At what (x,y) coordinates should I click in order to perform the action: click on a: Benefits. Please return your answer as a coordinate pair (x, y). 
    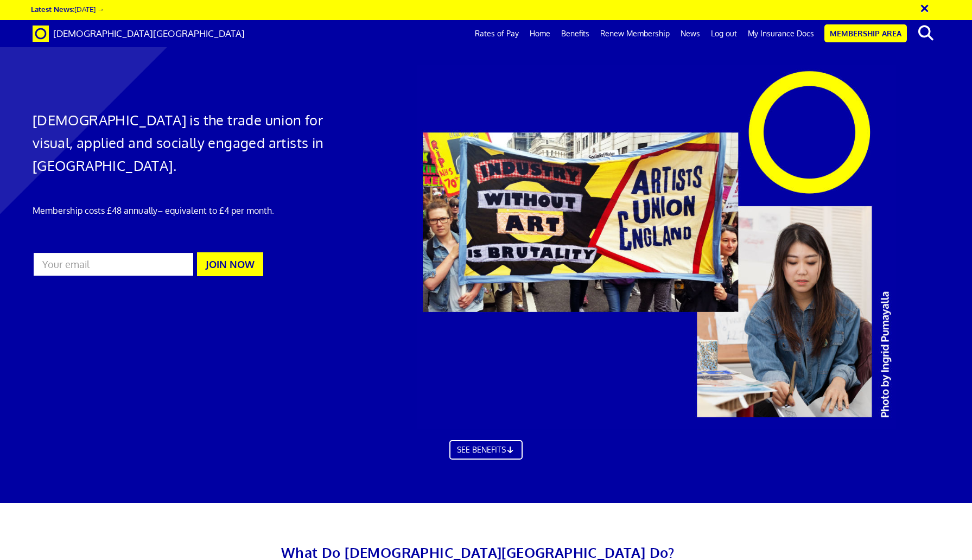
    Looking at the image, I should click on (575, 34).